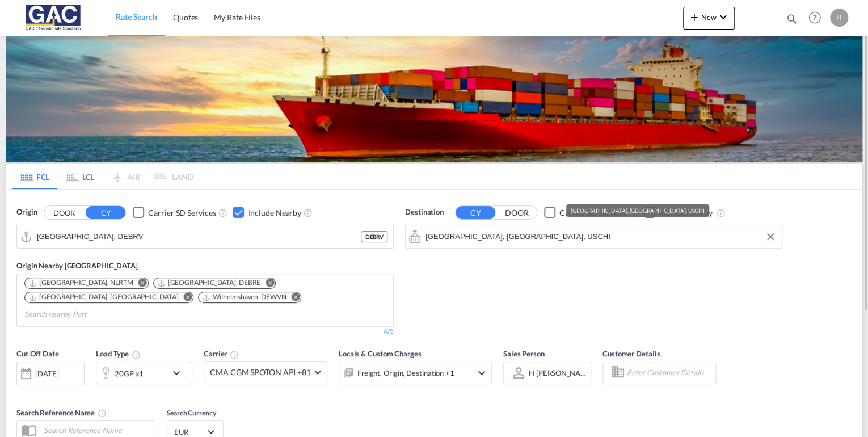  Describe the element at coordinates (80, 177) in the screenshot. I see `md-tab-item: LCL` at that location.